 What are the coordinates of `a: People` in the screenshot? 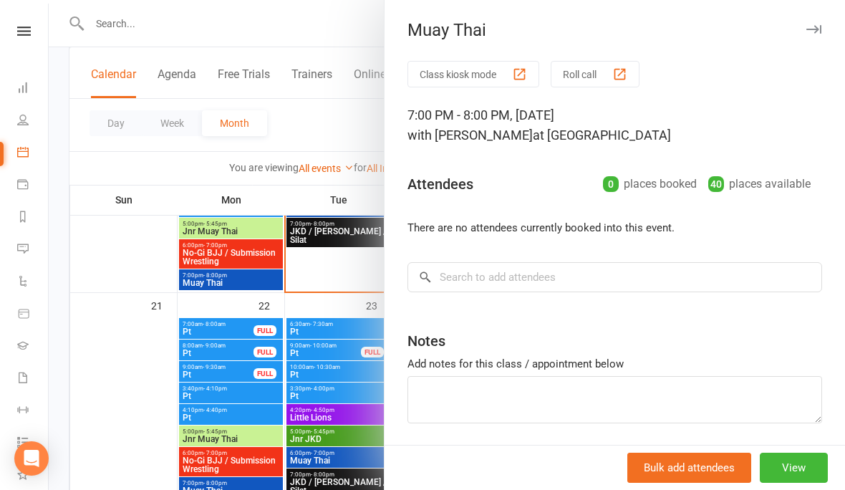 It's located at (33, 121).